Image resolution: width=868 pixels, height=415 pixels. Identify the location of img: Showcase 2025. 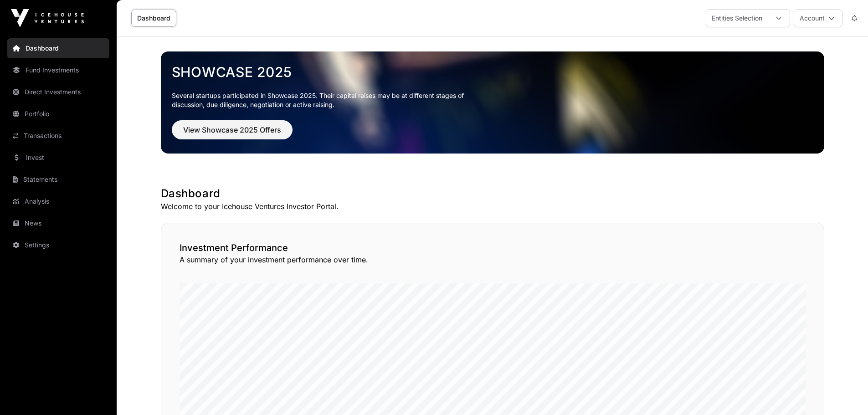
(493, 103).